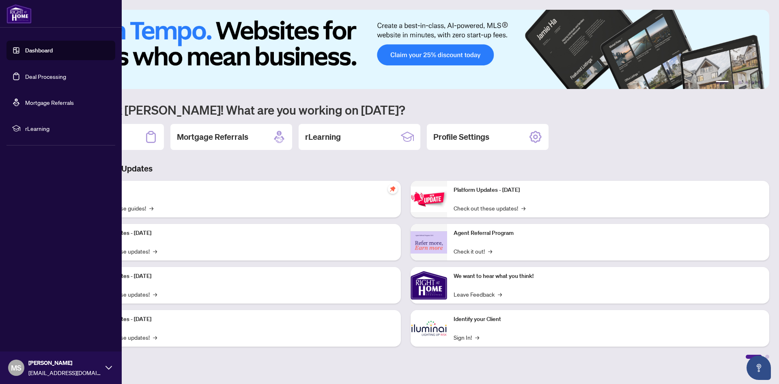 The width and height of the screenshot is (779, 384). Describe the element at coordinates (740, 82) in the screenshot. I see `button: 3` at that location.